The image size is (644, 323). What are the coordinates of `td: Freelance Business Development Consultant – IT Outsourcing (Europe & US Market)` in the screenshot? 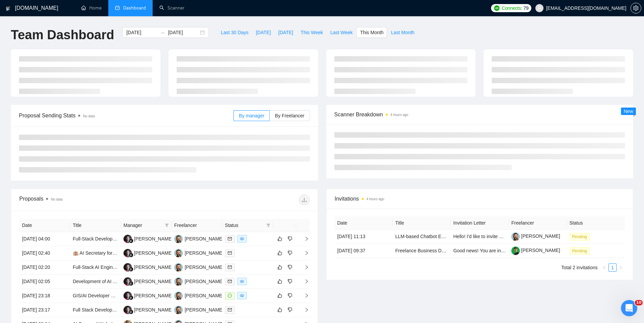 It's located at (422, 251).